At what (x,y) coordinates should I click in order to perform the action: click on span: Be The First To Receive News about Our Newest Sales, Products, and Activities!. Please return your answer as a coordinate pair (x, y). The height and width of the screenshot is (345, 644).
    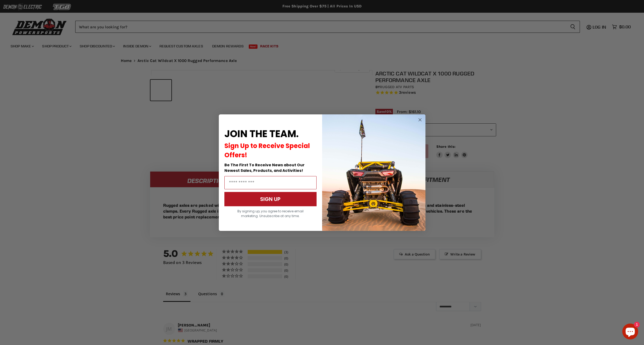
    Looking at the image, I should click on (264, 168).